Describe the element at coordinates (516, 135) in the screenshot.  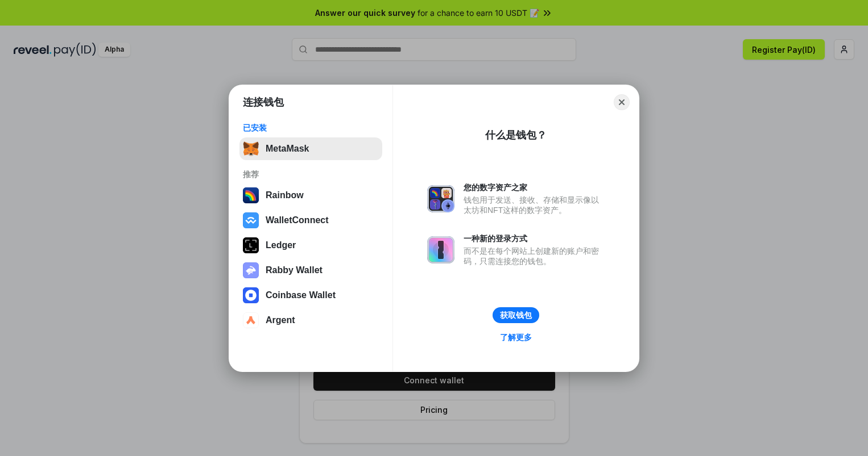
I see `div: 什么是钱包？` at that location.